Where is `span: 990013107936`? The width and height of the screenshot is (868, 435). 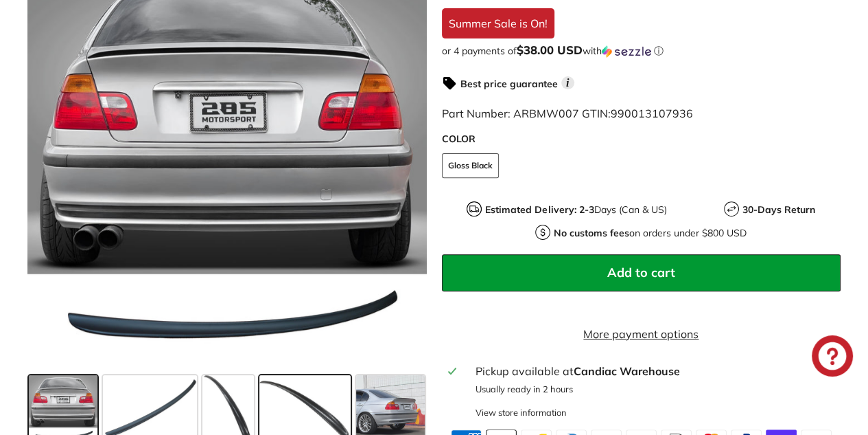 span: 990013107936 is located at coordinates (652, 113).